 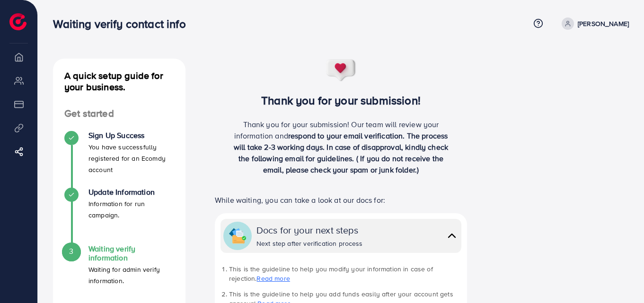 What do you see at coordinates (131, 158) in the screenshot?
I see `p: You have successfully registered for an Ecomdy account` at bounding box center [131, 158].